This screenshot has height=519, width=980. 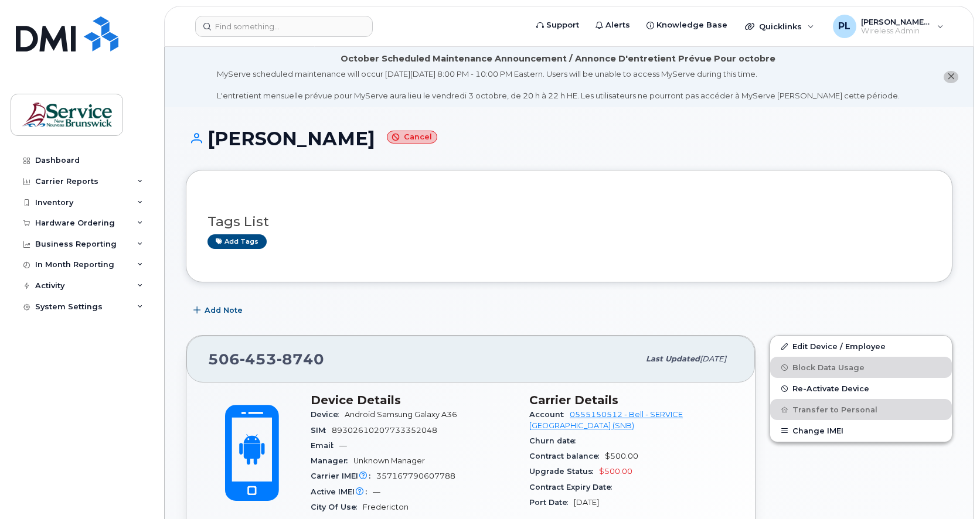 What do you see at coordinates (412, 137) in the screenshot?
I see `small: Cancel` at bounding box center [412, 137].